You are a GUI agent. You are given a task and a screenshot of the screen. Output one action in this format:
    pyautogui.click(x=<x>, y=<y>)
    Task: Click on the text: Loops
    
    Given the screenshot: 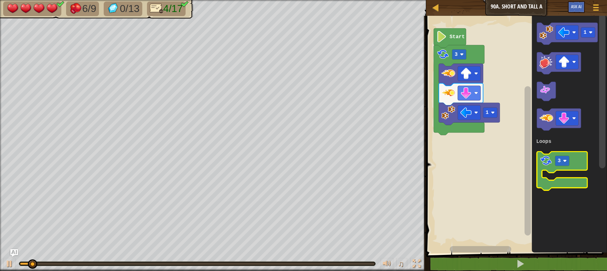 What is the action you would take?
    pyautogui.click(x=543, y=142)
    